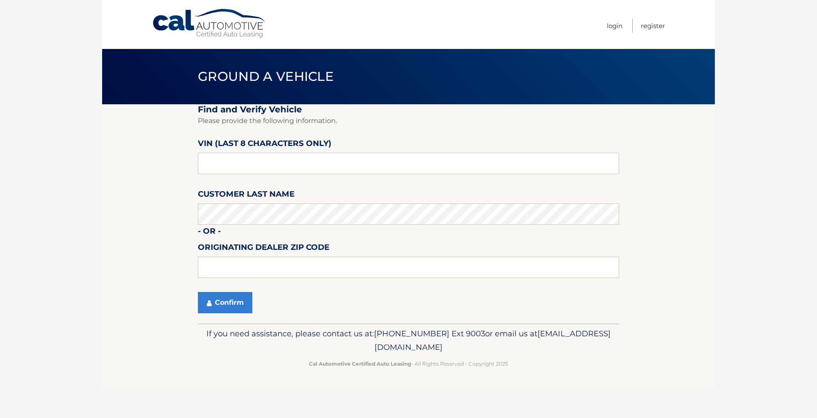  What do you see at coordinates (408, 109) in the screenshot?
I see `h2: Find and Verify Vehicle` at bounding box center [408, 109].